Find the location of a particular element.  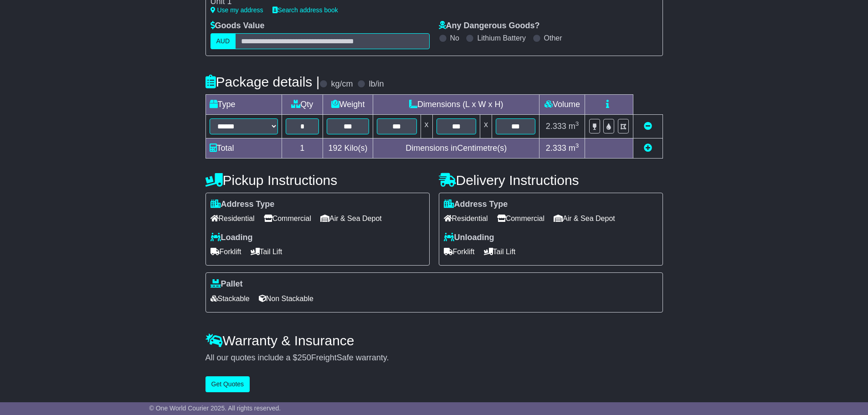

td: Dimensions in Centimetre(s) is located at coordinates (456, 148).